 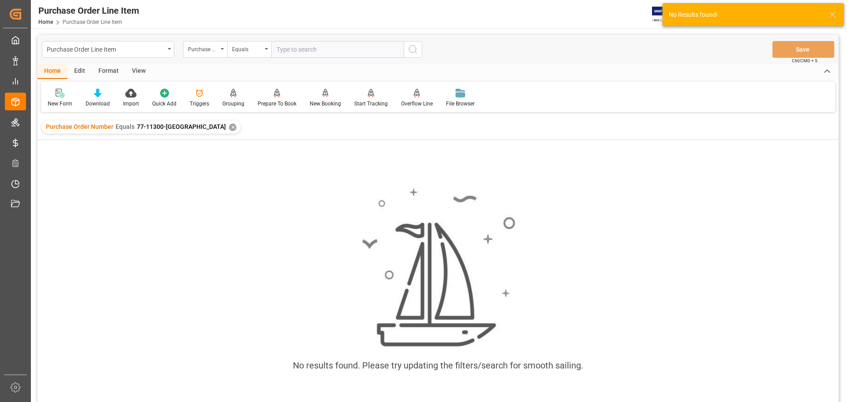 I want to click on div: Start Tracking, so click(x=371, y=104).